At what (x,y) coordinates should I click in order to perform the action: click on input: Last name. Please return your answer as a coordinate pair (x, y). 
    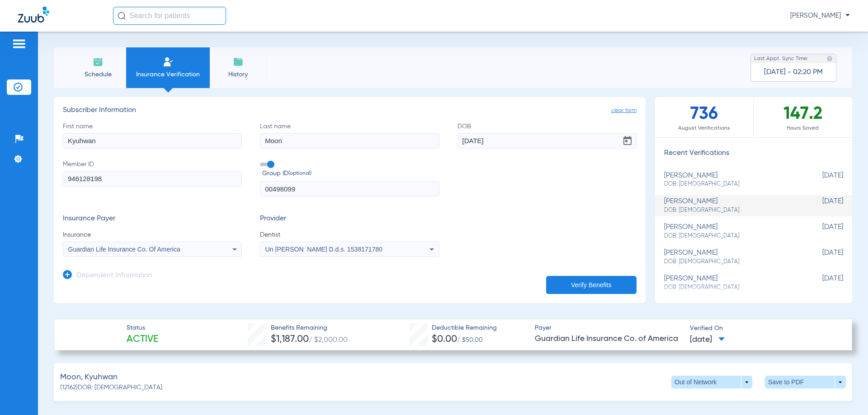
    Looking at the image, I should click on (350, 141).